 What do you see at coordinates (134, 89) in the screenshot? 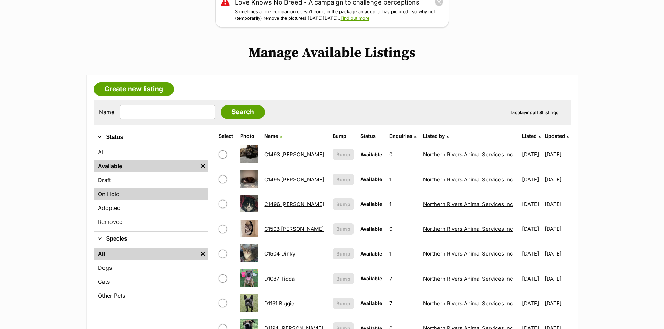
I see `a: Create new listing` at bounding box center [134, 89].